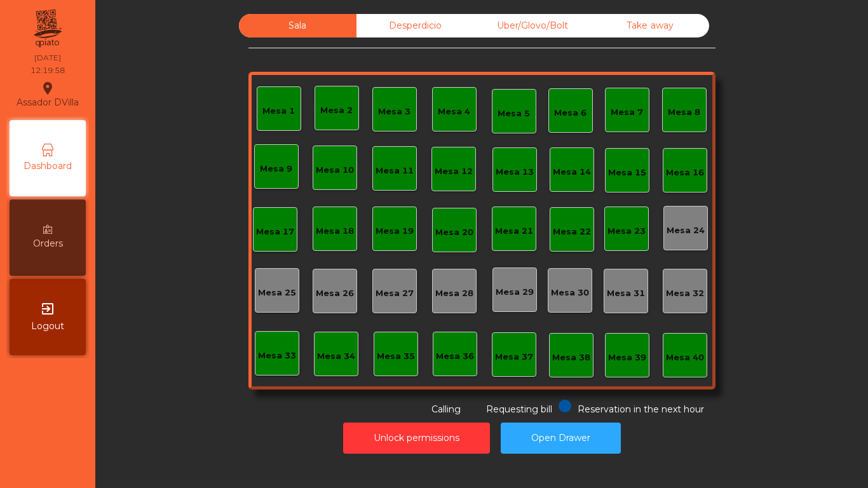 The image size is (868, 488). Describe the element at coordinates (684, 113) in the screenshot. I see `div: Mesa 8` at that location.